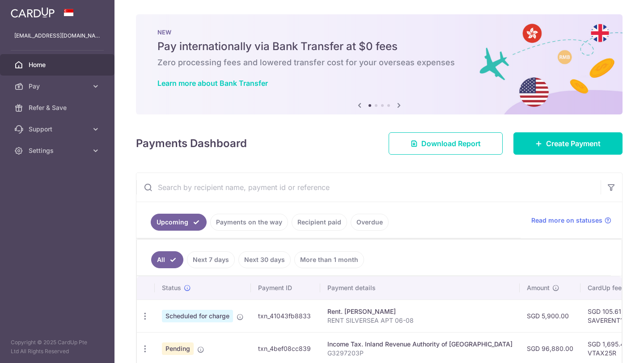  Describe the element at coordinates (249, 222) in the screenshot. I see `a: Payments on the way` at that location.